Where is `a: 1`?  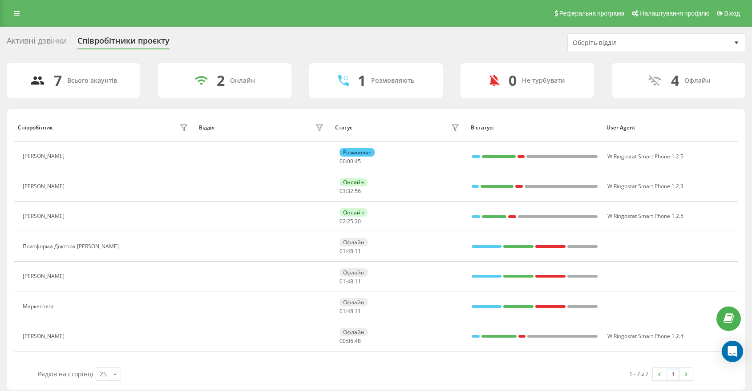
a: 1 is located at coordinates (673, 374).